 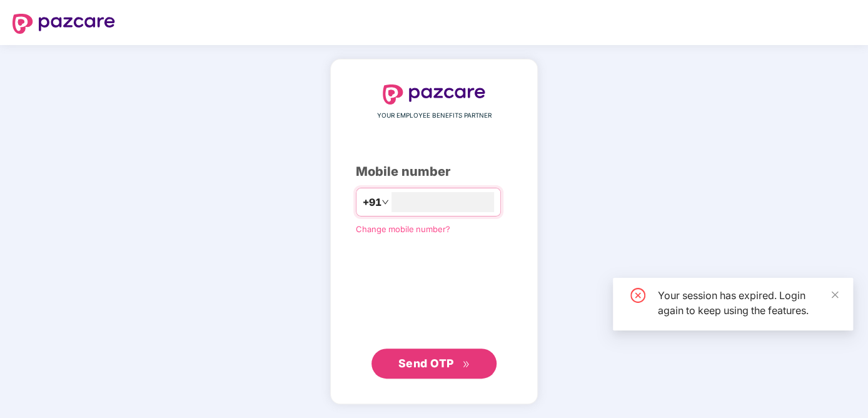 I want to click on span: close-circle, so click(x=638, y=295).